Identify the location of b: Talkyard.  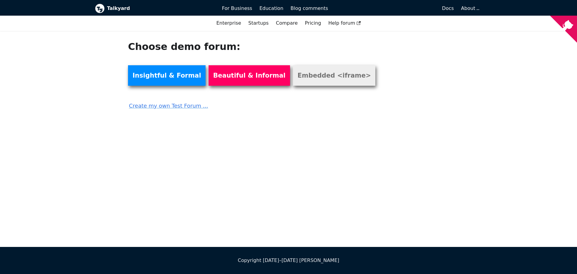
(160, 8).